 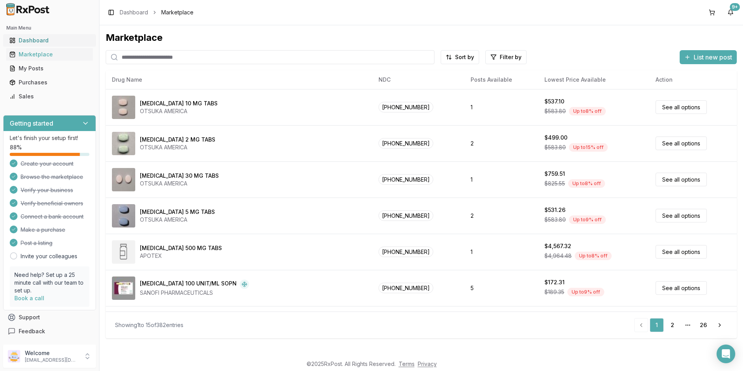 What do you see at coordinates (49, 68) in the screenshot?
I see `button: My Posts` at bounding box center [49, 68].